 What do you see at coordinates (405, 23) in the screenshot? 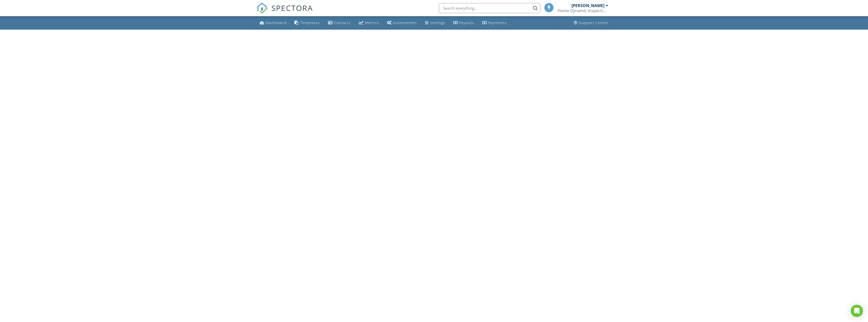
I see `div: Automations` at bounding box center [405, 23].